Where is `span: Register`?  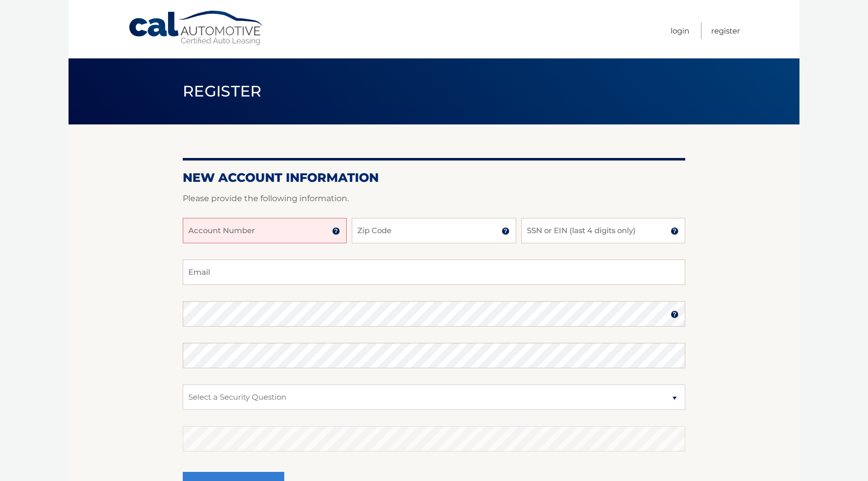 span: Register is located at coordinates (222, 91).